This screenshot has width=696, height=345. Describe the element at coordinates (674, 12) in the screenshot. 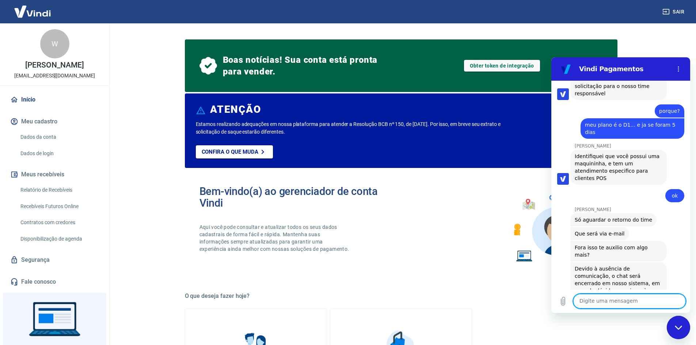

I see `button: Sair` at that location.